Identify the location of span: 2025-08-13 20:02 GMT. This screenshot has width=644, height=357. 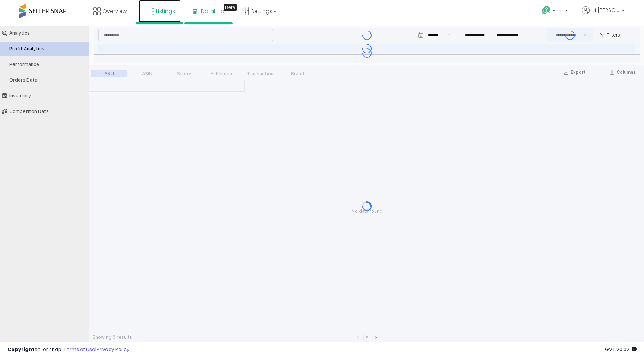
(620, 350).